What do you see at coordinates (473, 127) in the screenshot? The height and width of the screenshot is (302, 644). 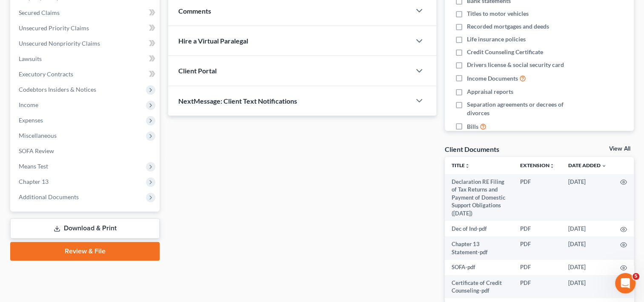 I see `span: Bills` at bounding box center [473, 127].